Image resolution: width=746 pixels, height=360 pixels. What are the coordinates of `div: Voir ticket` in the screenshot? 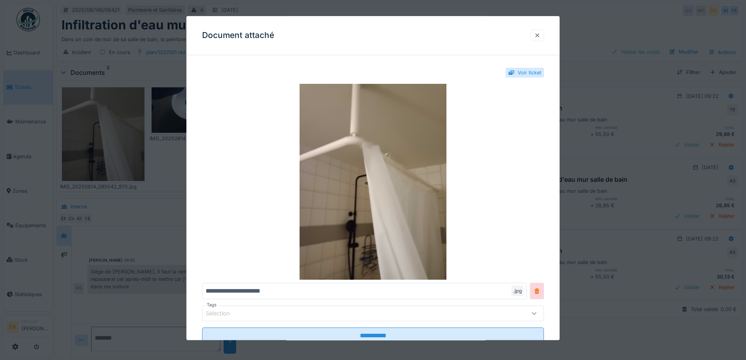 It's located at (529, 72).